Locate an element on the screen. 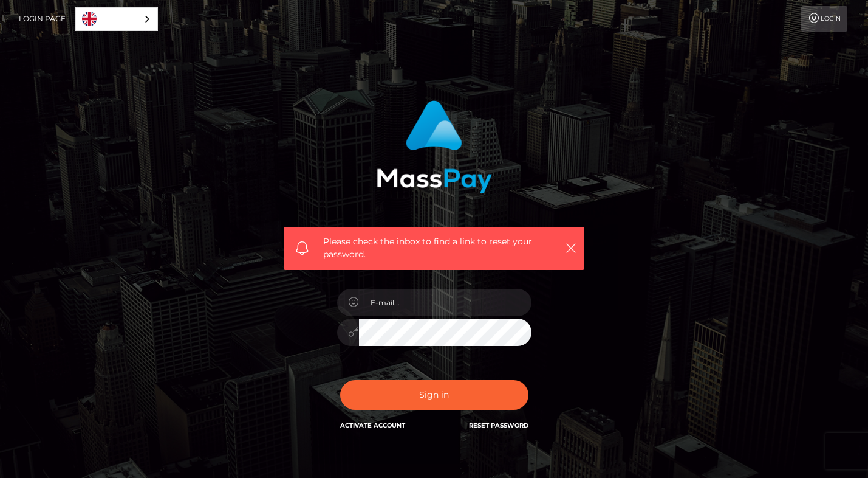 The width and height of the screenshot is (868, 478). button: Sign in is located at coordinates (435, 395).